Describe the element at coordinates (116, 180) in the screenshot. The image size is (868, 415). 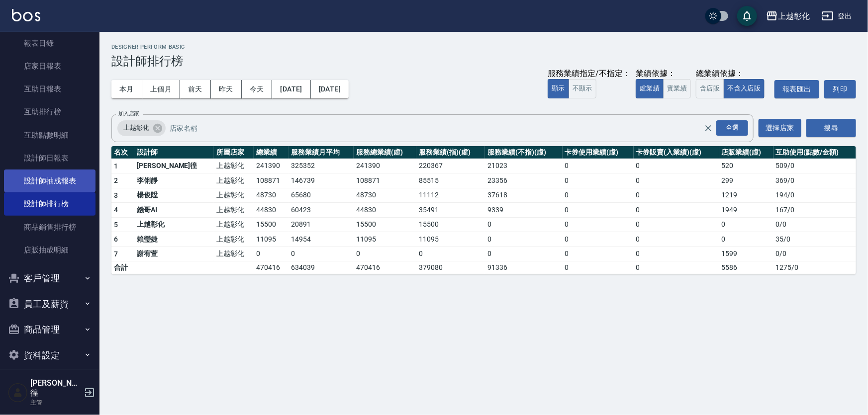
I see `span: 2` at that location.